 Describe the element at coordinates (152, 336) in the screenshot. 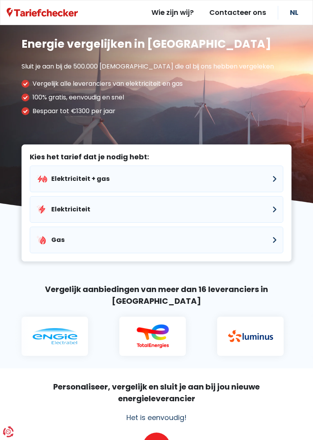

I see `img: Total Energies` at that location.